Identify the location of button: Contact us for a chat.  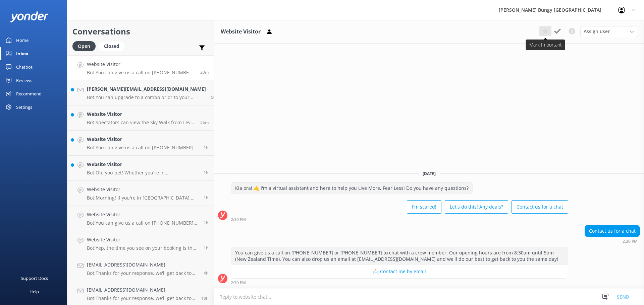
(540, 207).